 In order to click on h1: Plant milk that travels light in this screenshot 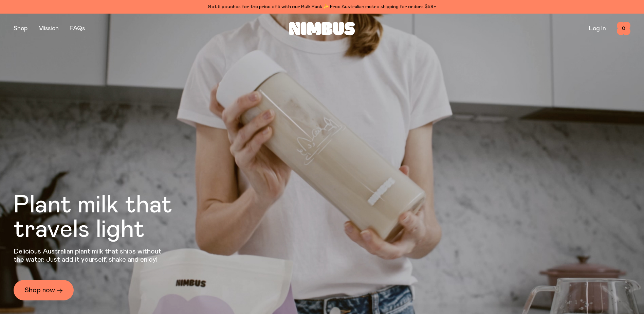, I will do `click(111, 217)`.